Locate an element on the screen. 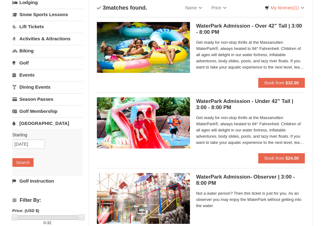 The height and width of the screenshot is (226, 325). a: Name is located at coordinates (194, 8).